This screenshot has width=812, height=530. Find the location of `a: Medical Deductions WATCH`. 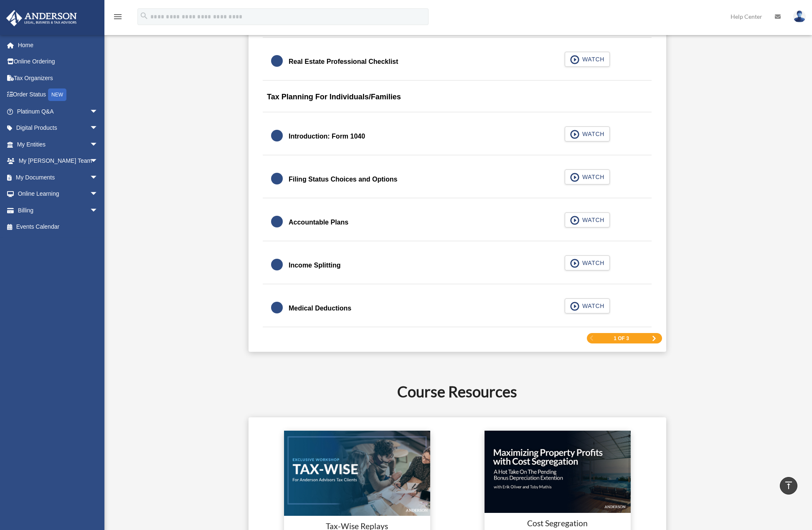

a: Medical Deductions WATCH is located at coordinates (457, 308).